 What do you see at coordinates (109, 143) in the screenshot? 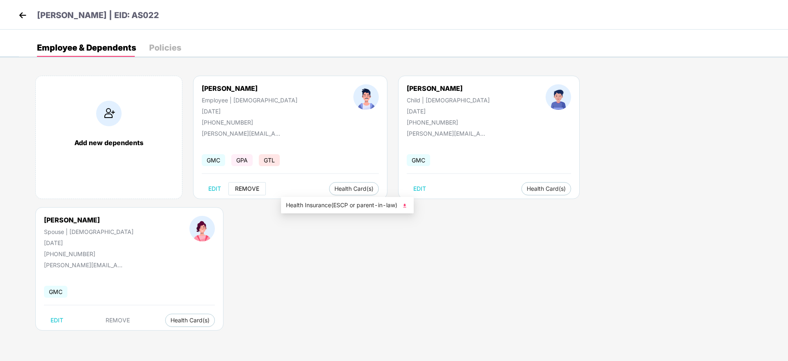
I see `div: Add new dependents` at bounding box center [109, 143].